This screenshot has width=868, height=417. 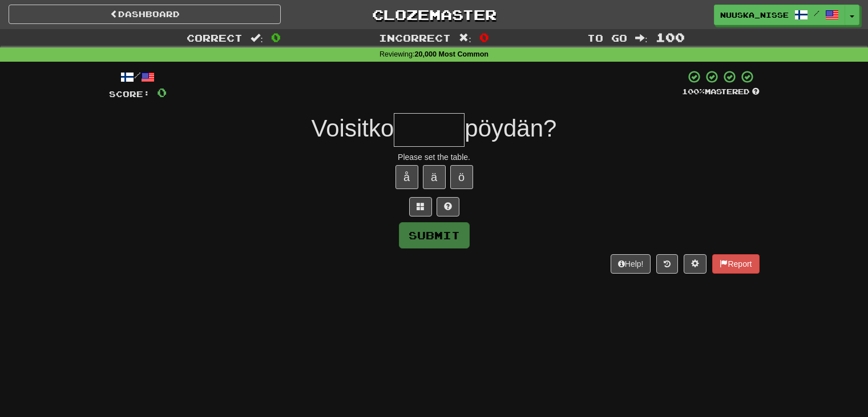 I want to click on button: å, so click(x=407, y=177).